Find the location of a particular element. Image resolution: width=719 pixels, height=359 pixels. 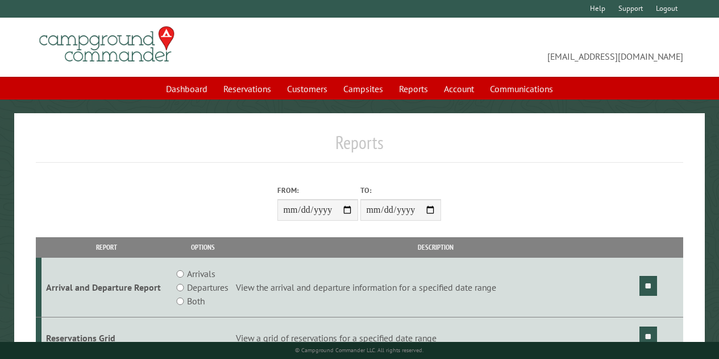

label: To: is located at coordinates (401, 190).